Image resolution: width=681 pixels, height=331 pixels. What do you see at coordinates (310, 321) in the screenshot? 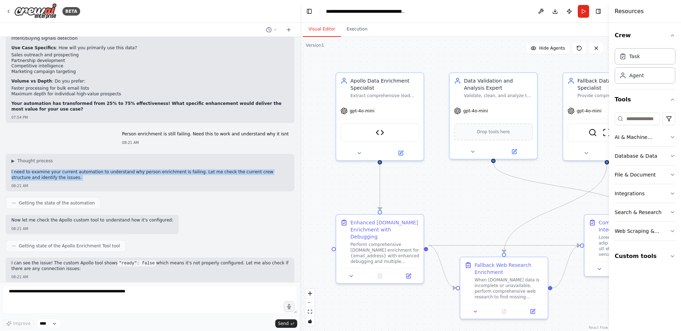
I see `button: toggle interactivity` at bounding box center [310, 321].